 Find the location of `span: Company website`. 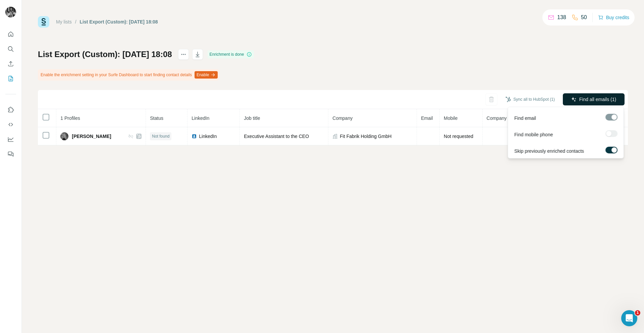

span: Company website is located at coordinates (505, 118).